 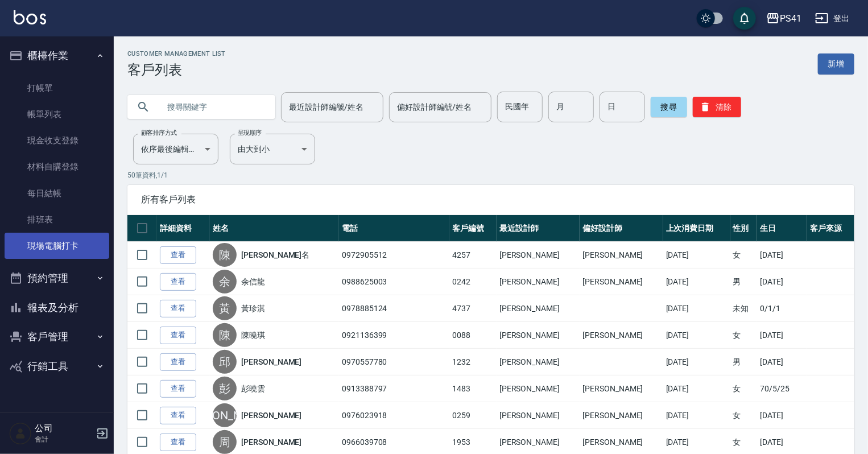 I want to click on td: 0088, so click(x=473, y=335).